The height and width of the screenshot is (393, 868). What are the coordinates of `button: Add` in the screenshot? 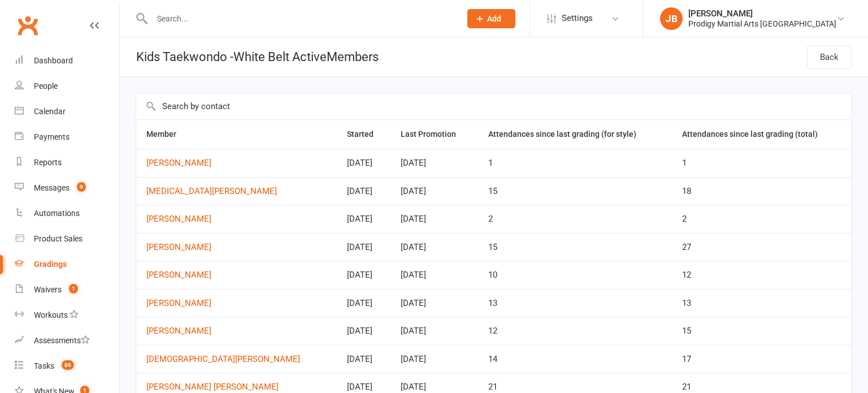 It's located at (491, 19).